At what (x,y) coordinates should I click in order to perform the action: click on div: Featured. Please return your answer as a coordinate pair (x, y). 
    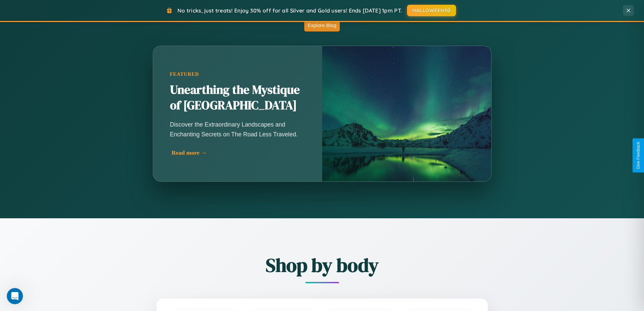
    Looking at the image, I should click on (238, 74).